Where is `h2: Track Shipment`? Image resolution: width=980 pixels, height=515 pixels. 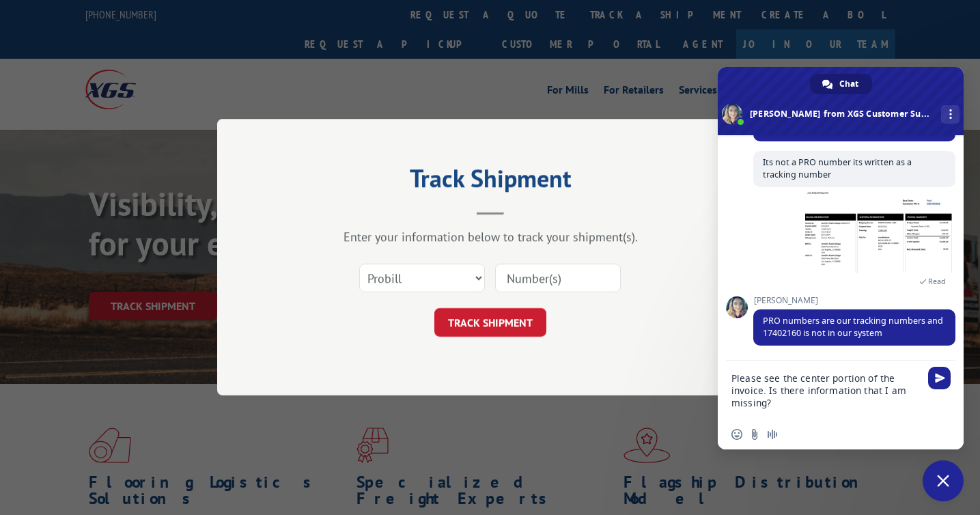 h2: Track Shipment is located at coordinates (491, 182).